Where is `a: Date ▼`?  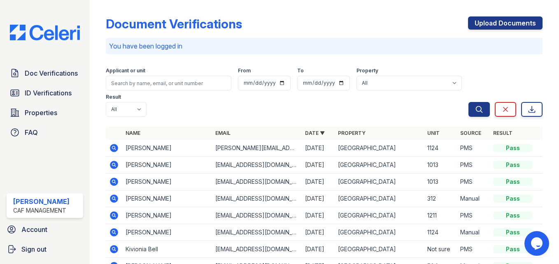
a: Date ▼ is located at coordinates (315, 133).